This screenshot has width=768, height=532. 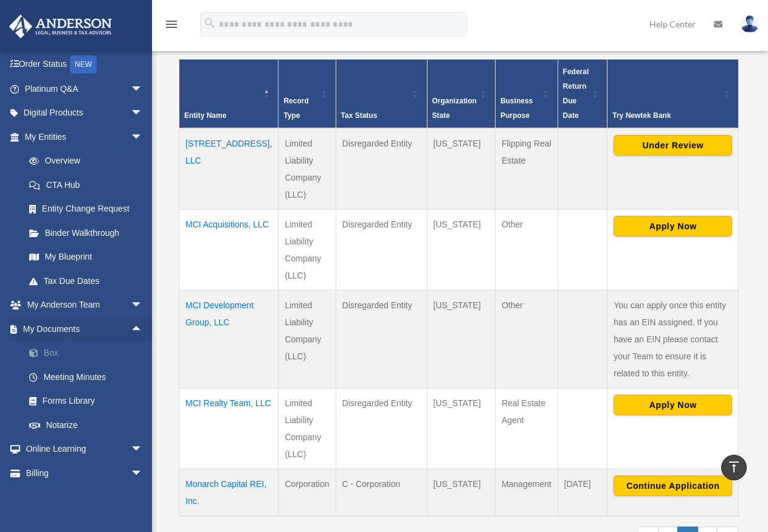 What do you see at coordinates (734, 467) in the screenshot?
I see `a: vertical_align_top` at bounding box center [734, 467].